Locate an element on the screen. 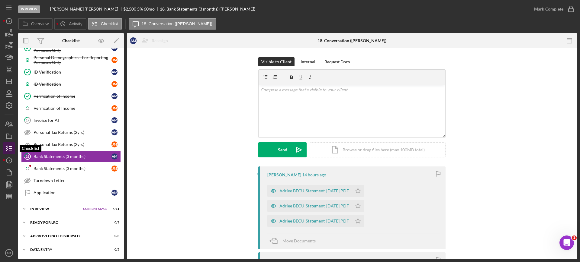 This screenshot has height=262, width=580. div: Personal Demographics - For Reporting Purposes Only is located at coordinates (72, 60).